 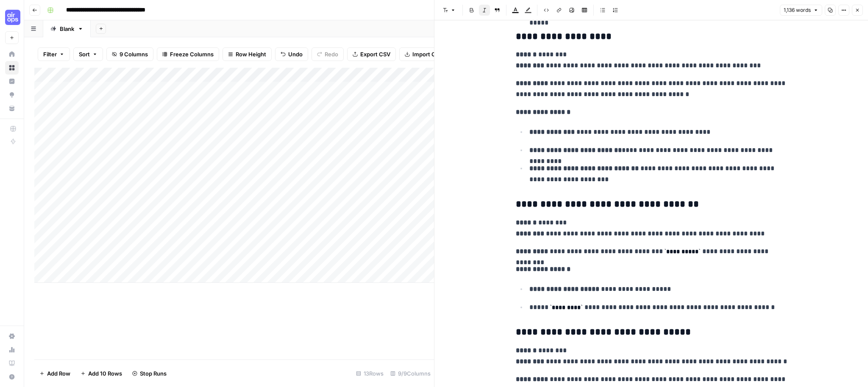 I want to click on button: Help + Support, so click(x=12, y=377).